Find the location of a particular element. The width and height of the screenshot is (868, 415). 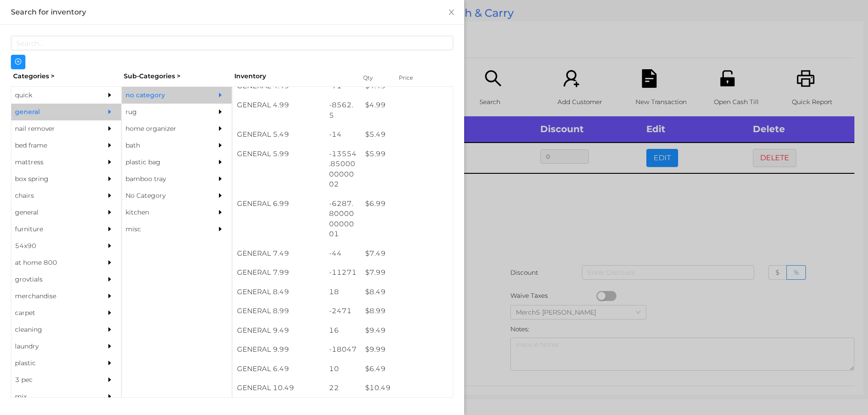

div: plastic is located at coordinates (52, 363).